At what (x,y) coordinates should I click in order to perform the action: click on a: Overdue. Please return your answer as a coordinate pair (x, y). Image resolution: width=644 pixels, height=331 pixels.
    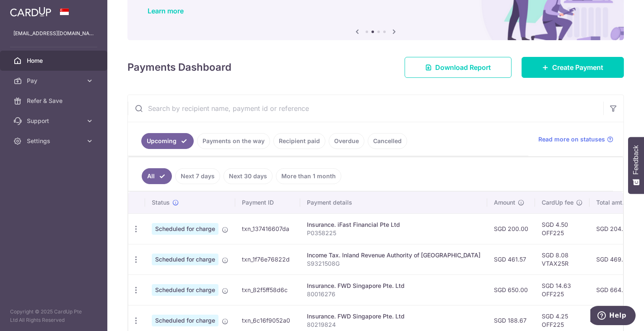
    Looking at the image, I should click on (346, 141).